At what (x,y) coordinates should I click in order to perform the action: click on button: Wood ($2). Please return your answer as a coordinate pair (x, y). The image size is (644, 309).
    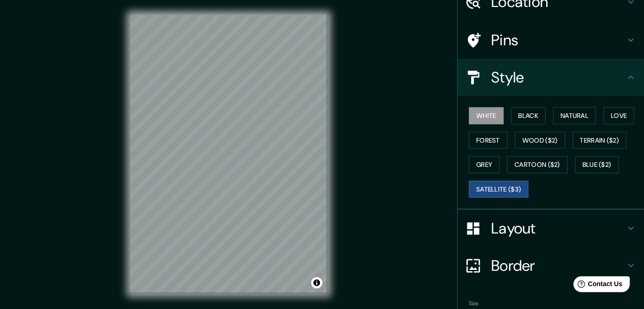
    Looking at the image, I should click on (540, 140).